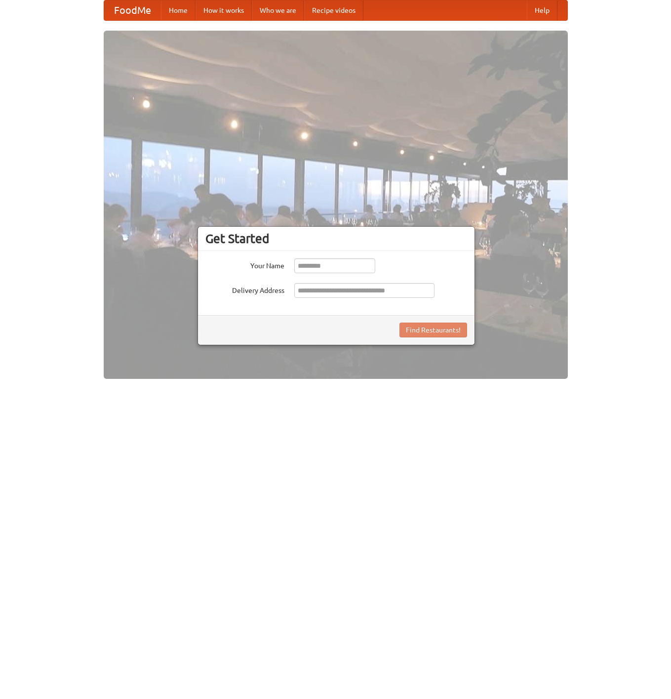 Image resolution: width=671 pixels, height=699 pixels. Describe the element at coordinates (336, 239) in the screenshot. I see `h3: Get Started` at that location.